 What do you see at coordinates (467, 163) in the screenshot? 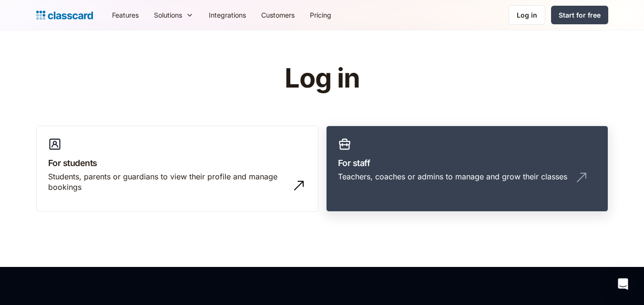
I see `h3: For staff` at bounding box center [467, 163].